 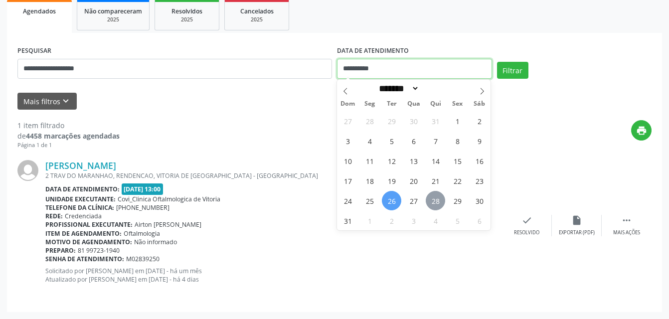 What do you see at coordinates (47, 101) in the screenshot?
I see `button: Mais filtroskeyboard_arrow_down` at bounding box center [47, 101].